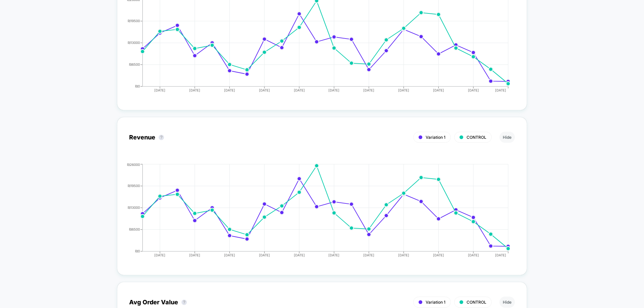  What do you see at coordinates (134, 164) in the screenshot?
I see `tspan: ₪26000` at bounding box center [134, 164].